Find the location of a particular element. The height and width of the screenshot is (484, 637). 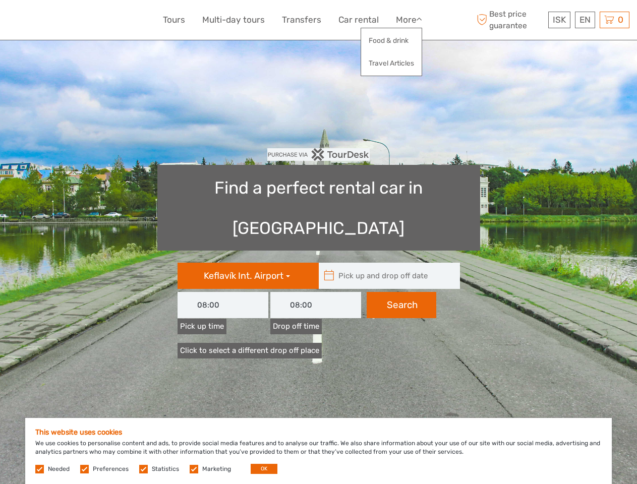

a: Food & drink is located at coordinates (391, 40).